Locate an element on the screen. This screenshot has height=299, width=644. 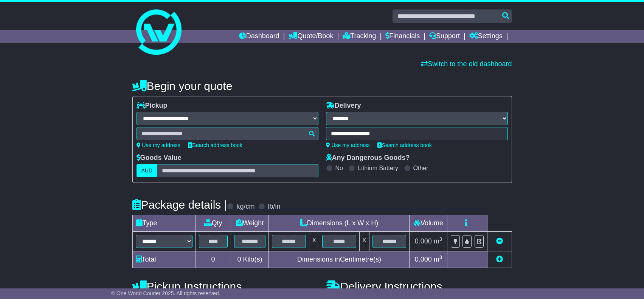
td: Dimensions in Centimetre(s) is located at coordinates (339, 260).